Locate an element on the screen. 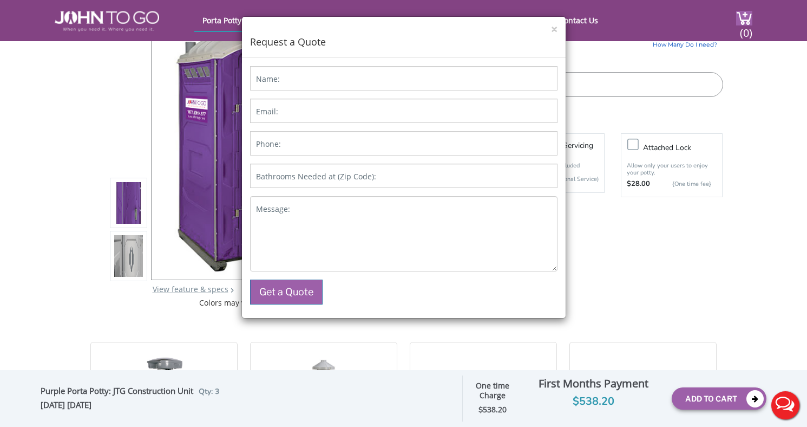  button: Get a Quote is located at coordinates (286, 292).